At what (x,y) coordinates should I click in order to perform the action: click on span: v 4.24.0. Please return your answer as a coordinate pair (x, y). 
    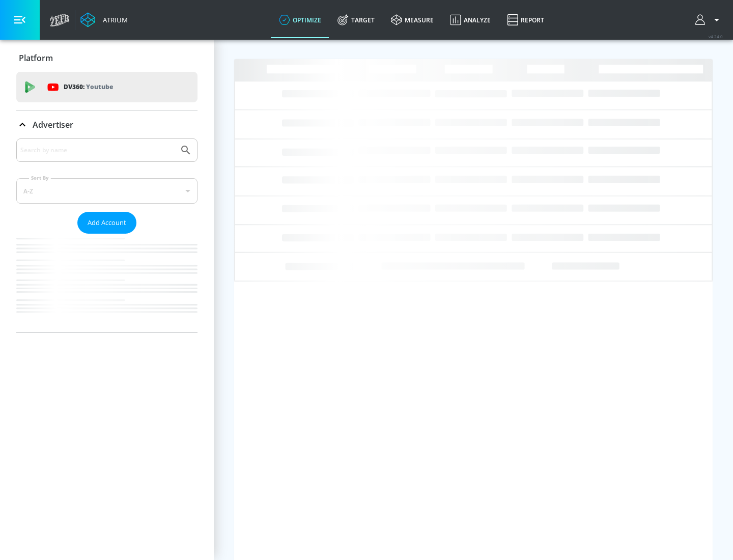
    Looking at the image, I should click on (716, 36).